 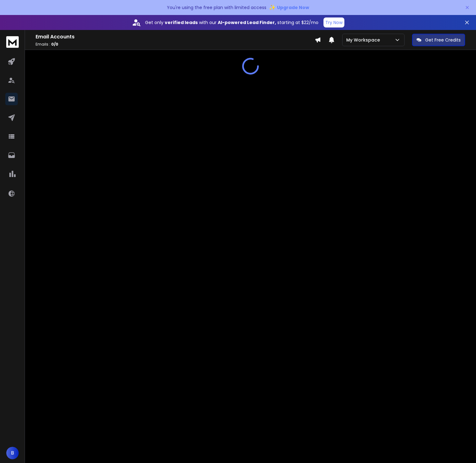 I want to click on p: Emails :, so click(x=175, y=44).